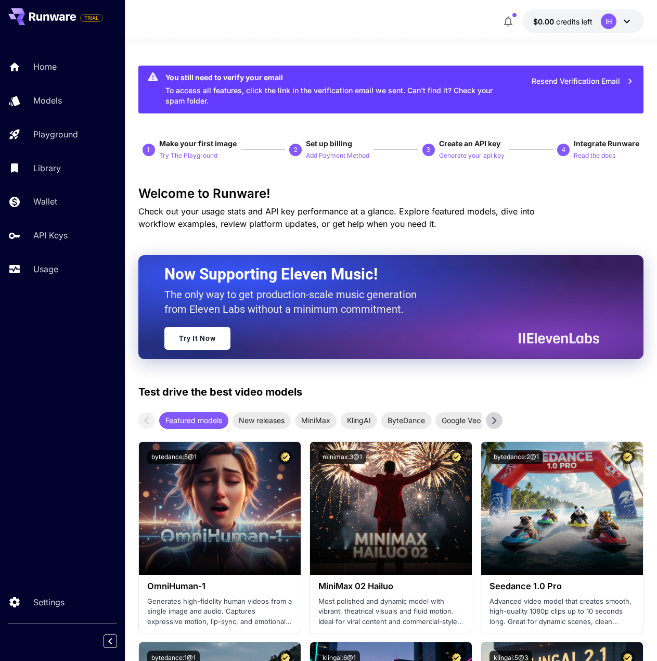 The height and width of the screenshot is (661, 657). What do you see at coordinates (470, 143) in the screenshot?
I see `span: Create an API key` at bounding box center [470, 143].